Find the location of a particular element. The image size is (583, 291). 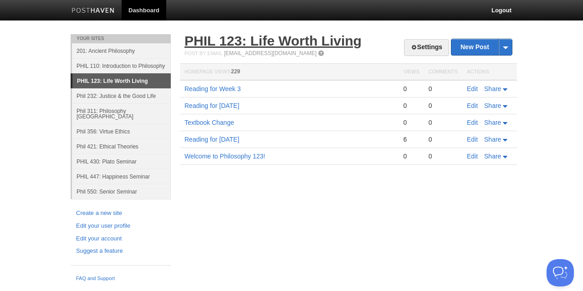

a: Suggest a feature is located at coordinates (121, 251).